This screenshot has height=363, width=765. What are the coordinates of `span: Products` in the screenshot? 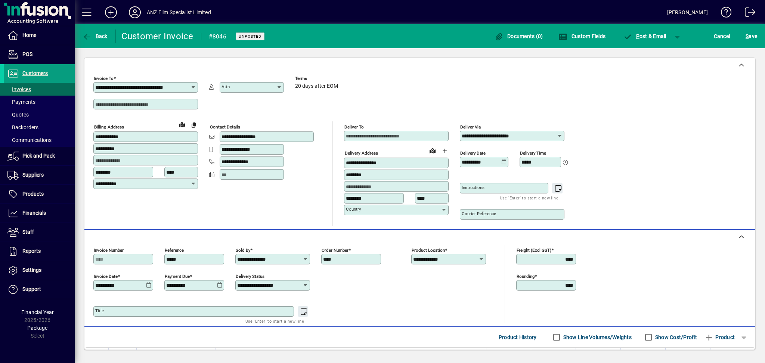 It's located at (33, 194).